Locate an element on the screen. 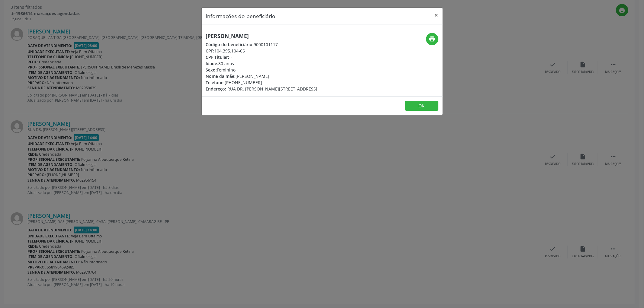  div: 80 anos is located at coordinates (262, 63).